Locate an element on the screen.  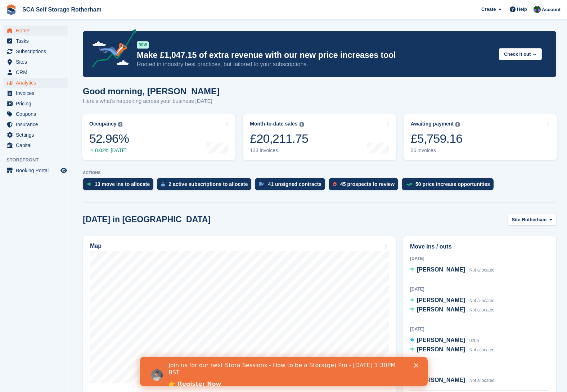
div: 13 move ins to allocate is located at coordinates (122, 184).